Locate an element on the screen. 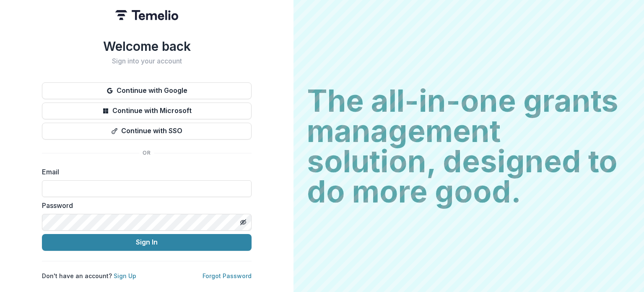 The width and height of the screenshot is (644, 292). button: Toggle password visibility is located at coordinates (243, 222).